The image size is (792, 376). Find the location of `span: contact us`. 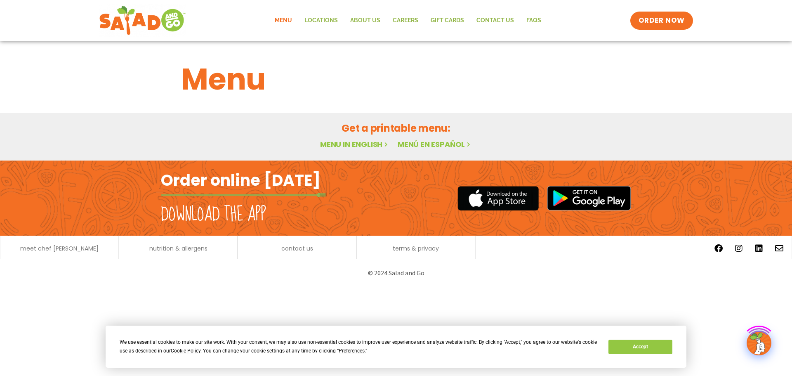

span: contact us is located at coordinates (297, 248).